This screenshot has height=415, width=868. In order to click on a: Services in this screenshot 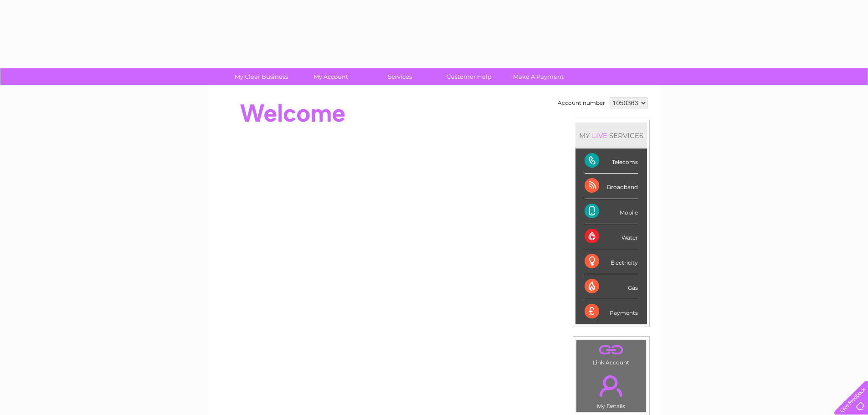, I will do `click(400, 77)`.